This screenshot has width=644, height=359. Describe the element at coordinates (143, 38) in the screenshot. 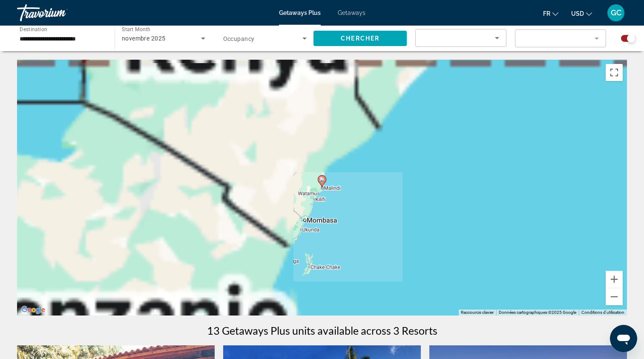

I see `span: novembre 2025` at that location.